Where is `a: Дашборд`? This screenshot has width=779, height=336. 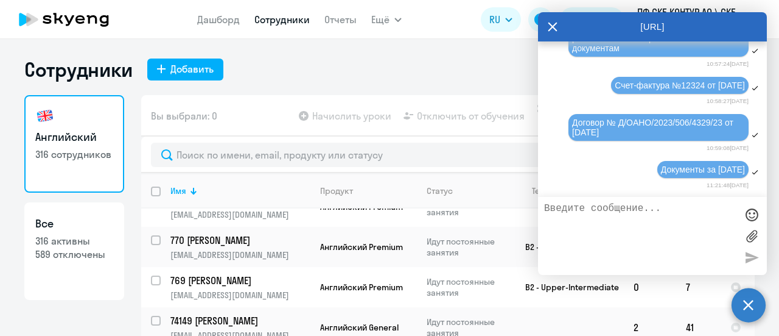 a: Дашборд is located at coordinates (219, 19).